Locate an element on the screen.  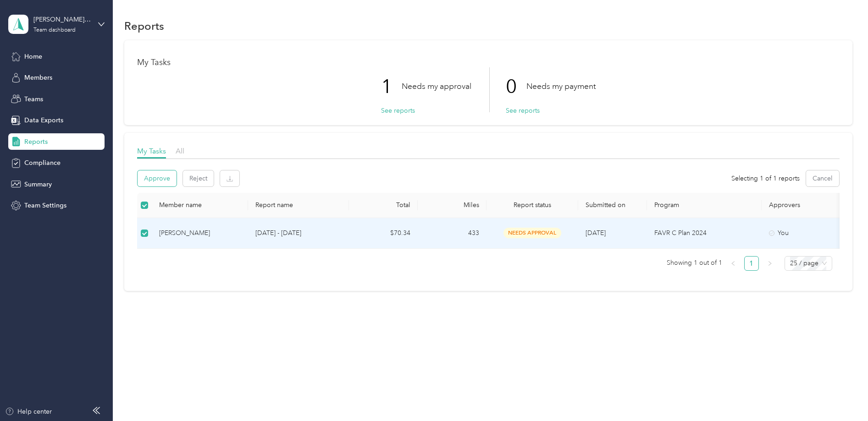
p: Needs my approval is located at coordinates (436, 86).